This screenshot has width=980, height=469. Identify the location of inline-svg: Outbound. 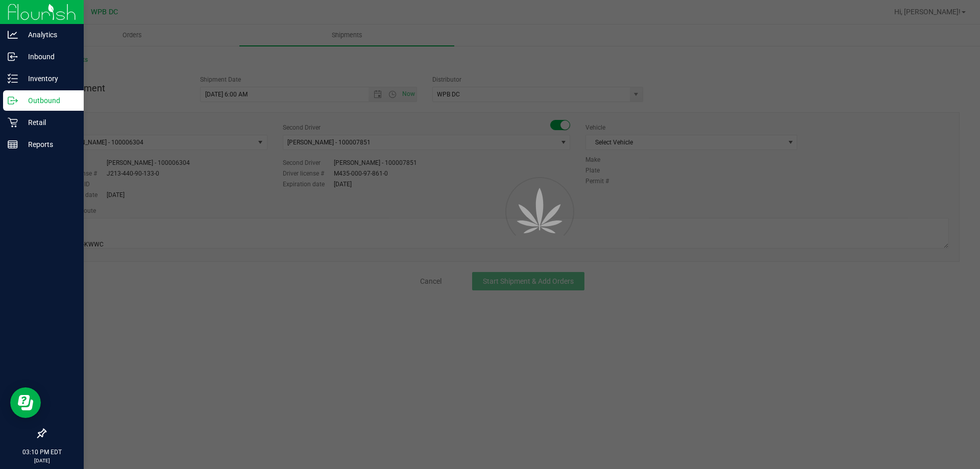
(12, 101).